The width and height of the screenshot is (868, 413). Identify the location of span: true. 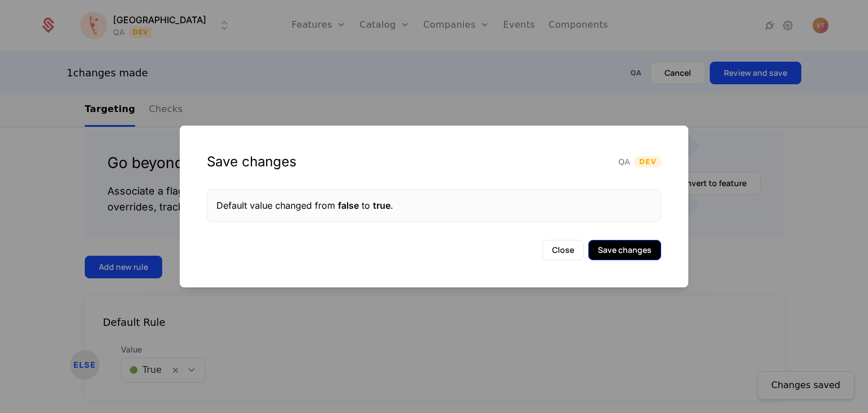
(382, 205).